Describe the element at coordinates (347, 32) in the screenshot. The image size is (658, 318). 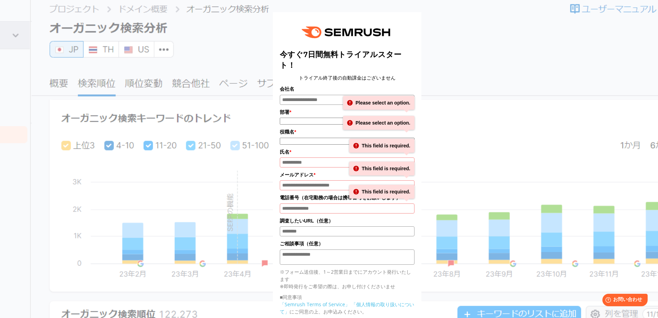
I see `img: e6a379fe-ca9f-484e-8561-e79cf3a04b3f.png` at that location.